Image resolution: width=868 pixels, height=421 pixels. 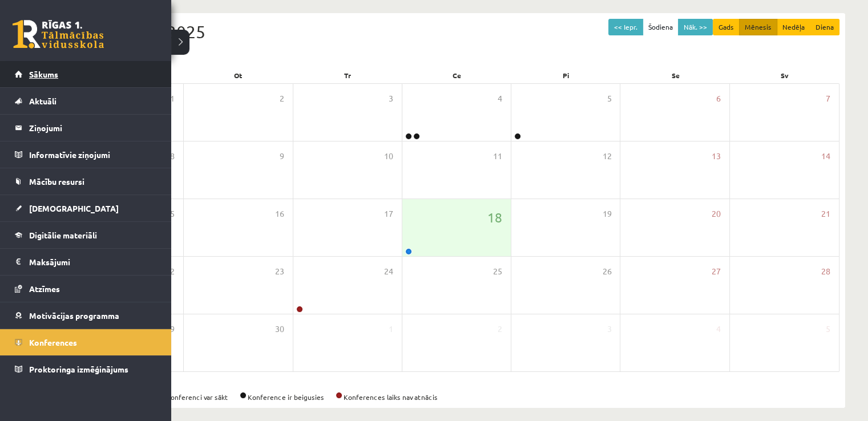 What do you see at coordinates (388, 214) in the screenshot?
I see `span: 17` at bounding box center [388, 214].